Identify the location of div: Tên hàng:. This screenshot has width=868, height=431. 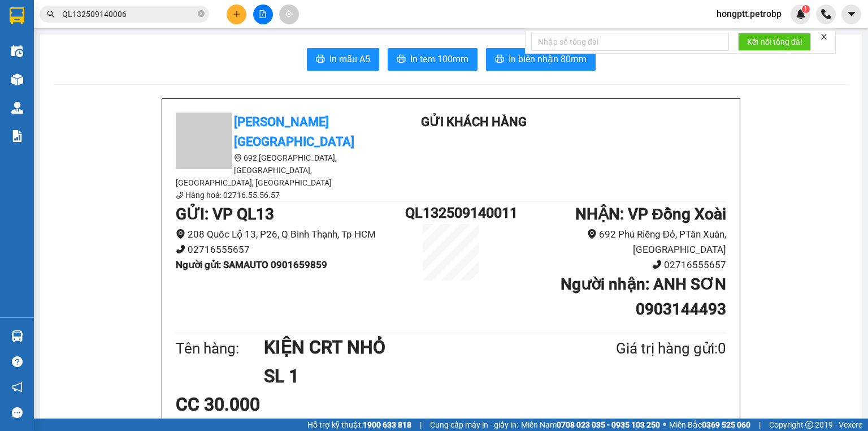
(220, 348).